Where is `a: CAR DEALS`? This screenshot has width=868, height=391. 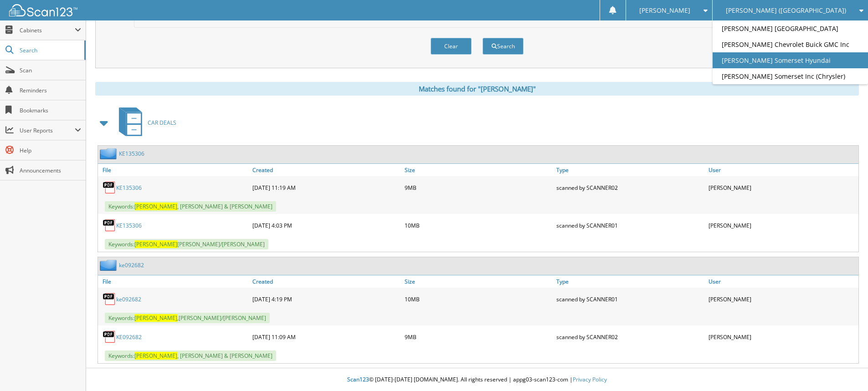
a: CAR DEALS is located at coordinates (145, 122).